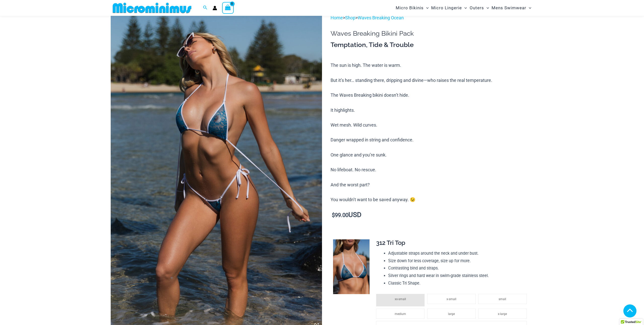  What do you see at coordinates (432, 215) in the screenshot?
I see `p: USD` at bounding box center [432, 215].